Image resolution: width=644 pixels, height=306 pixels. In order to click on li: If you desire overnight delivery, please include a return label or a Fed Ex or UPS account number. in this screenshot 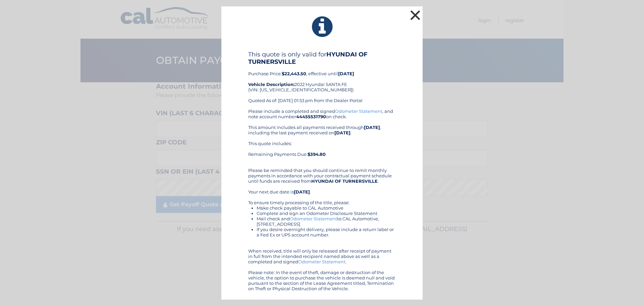, I will do `click(326, 232)`.